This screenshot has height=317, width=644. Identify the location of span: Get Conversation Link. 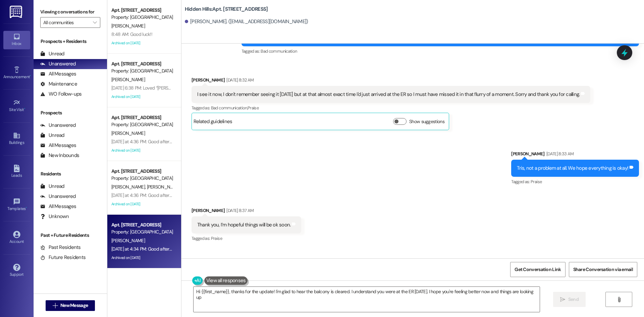
(537, 270).